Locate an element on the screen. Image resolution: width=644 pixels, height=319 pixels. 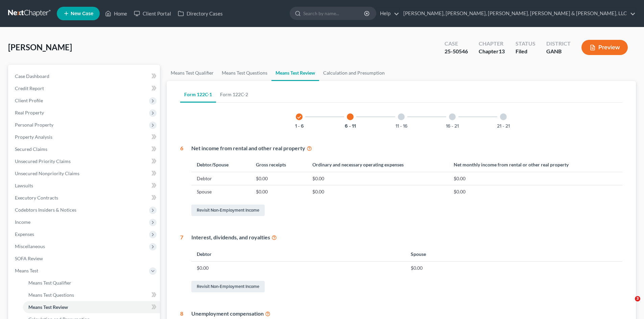
div: Interest, dividends, and royalties is located at coordinates (406, 237).